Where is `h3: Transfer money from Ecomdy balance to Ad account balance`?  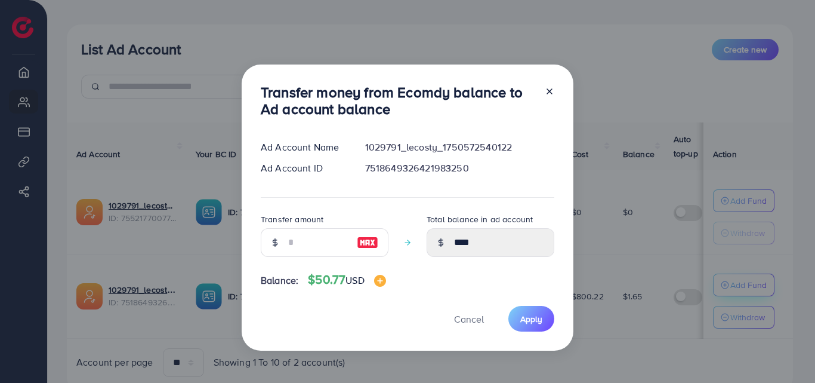 h3: Transfer money from Ecomdy balance to Ad account balance is located at coordinates (398, 101).